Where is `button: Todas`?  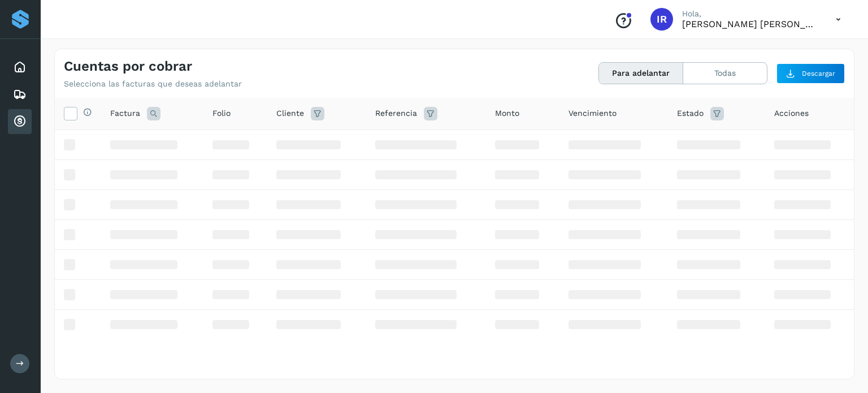
button: Todas is located at coordinates (725, 73).